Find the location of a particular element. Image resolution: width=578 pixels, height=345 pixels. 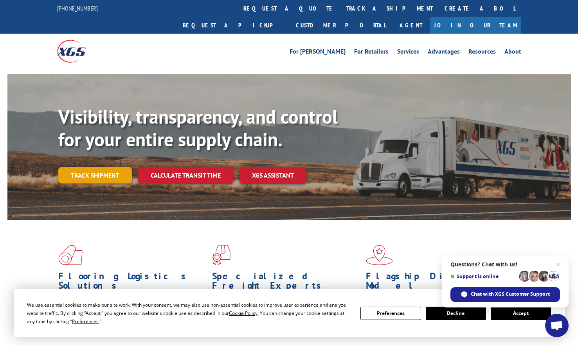

h1: Flooring Logistics Solutions is located at coordinates (132, 283).